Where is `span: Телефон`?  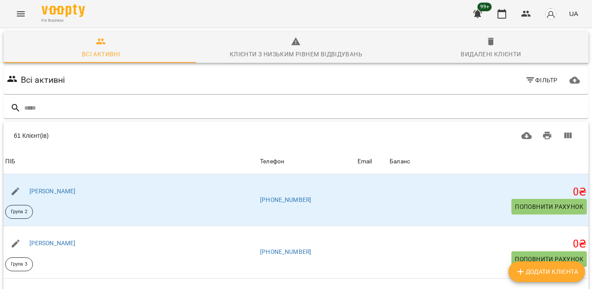
span: Телефон is located at coordinates (307, 162).